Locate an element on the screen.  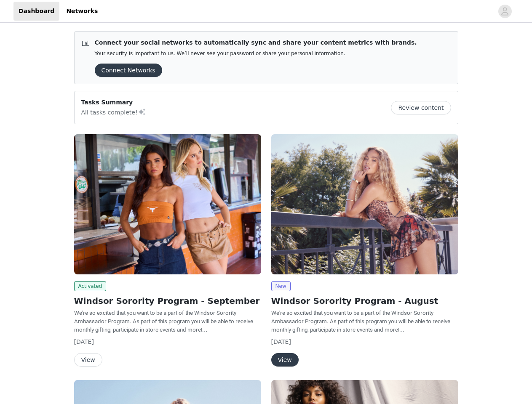
button: Connect Networks is located at coordinates (129, 70).